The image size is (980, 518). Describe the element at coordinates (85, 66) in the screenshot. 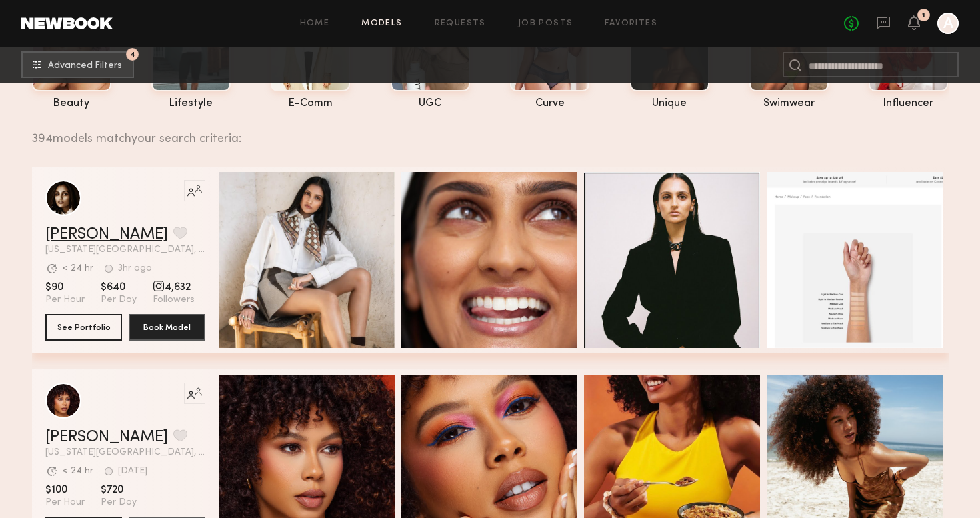

I see `span: Advanced Filters` at that location.